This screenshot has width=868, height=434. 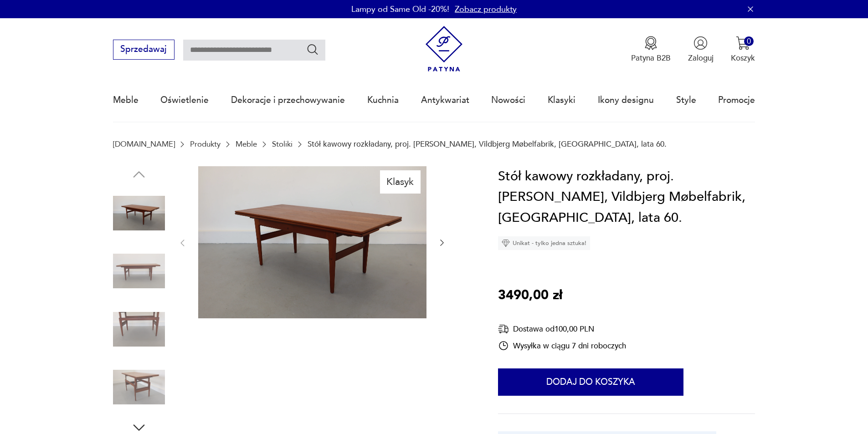 What do you see at coordinates (400, 182) in the screenshot?
I see `div: Klasyk` at bounding box center [400, 182].